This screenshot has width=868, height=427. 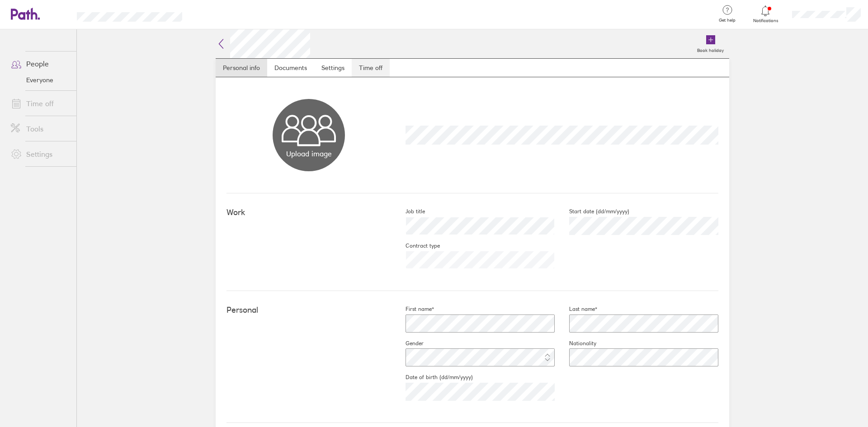 I want to click on label: Start date (dd/mm/yyyy), so click(x=592, y=212).